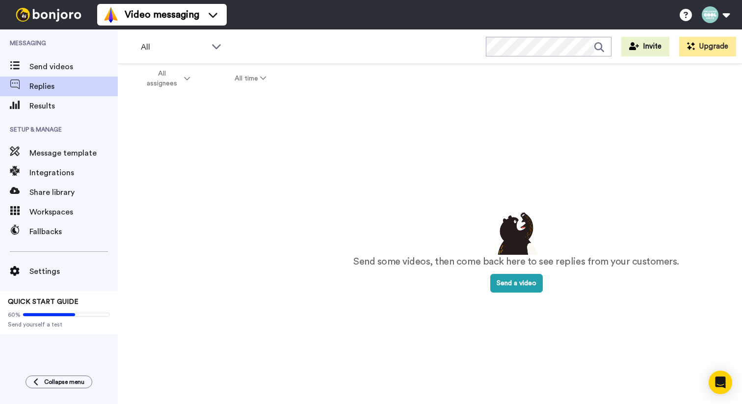  I want to click on button: Invite, so click(646, 47).